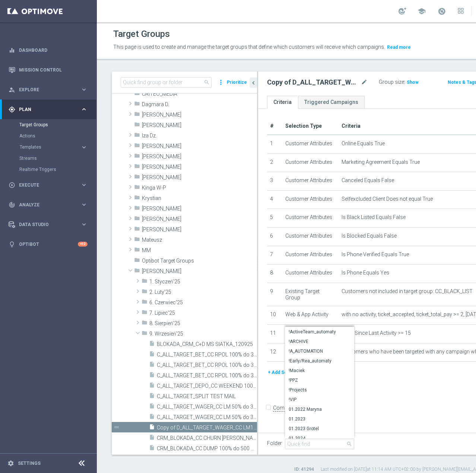 Image resolution: width=476 pixels, height=473 pixels. I want to click on span: Is Blocked Equals False, so click(369, 236).